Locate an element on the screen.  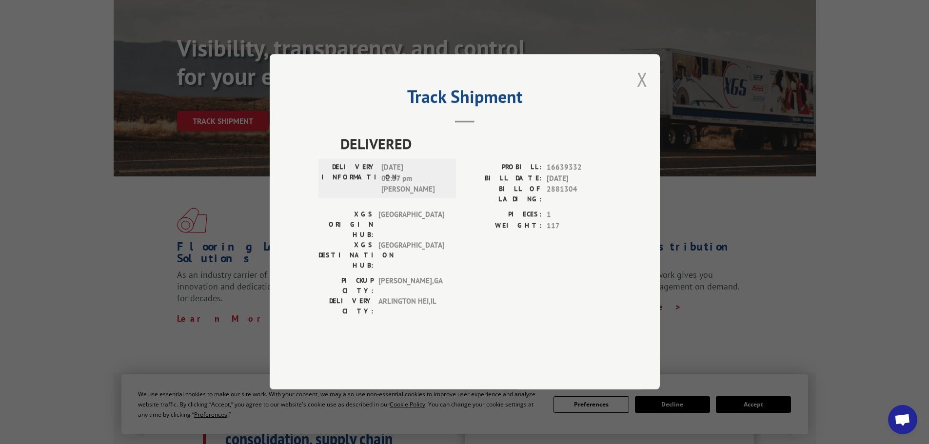
label: DELIVERY INFORMATION: is located at coordinates (349, 179).